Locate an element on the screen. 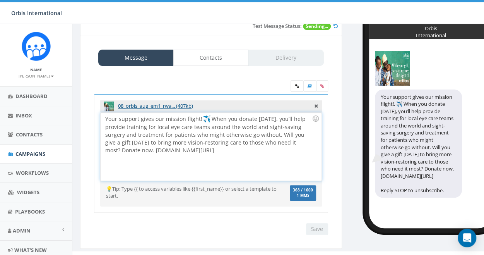 The height and width of the screenshot is (255, 484). div: Open Intercom Messenger is located at coordinates (467, 238).